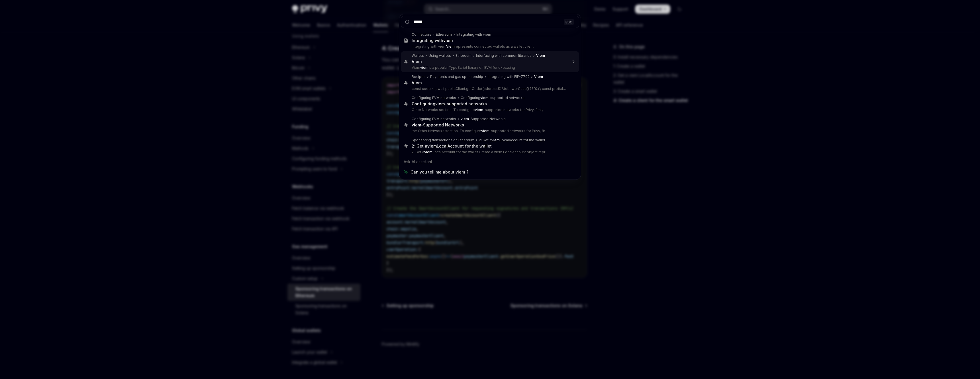  What do you see at coordinates (474, 34) in the screenshot?
I see `div: Integrating with viem` at bounding box center [474, 34].